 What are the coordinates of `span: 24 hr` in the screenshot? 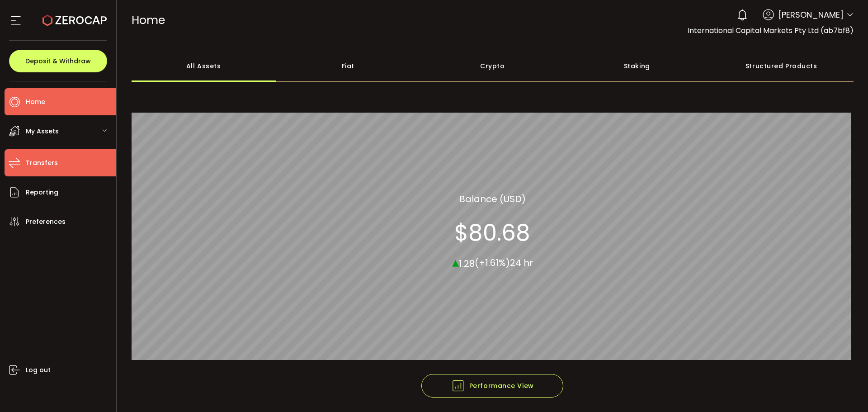 It's located at (521, 263).